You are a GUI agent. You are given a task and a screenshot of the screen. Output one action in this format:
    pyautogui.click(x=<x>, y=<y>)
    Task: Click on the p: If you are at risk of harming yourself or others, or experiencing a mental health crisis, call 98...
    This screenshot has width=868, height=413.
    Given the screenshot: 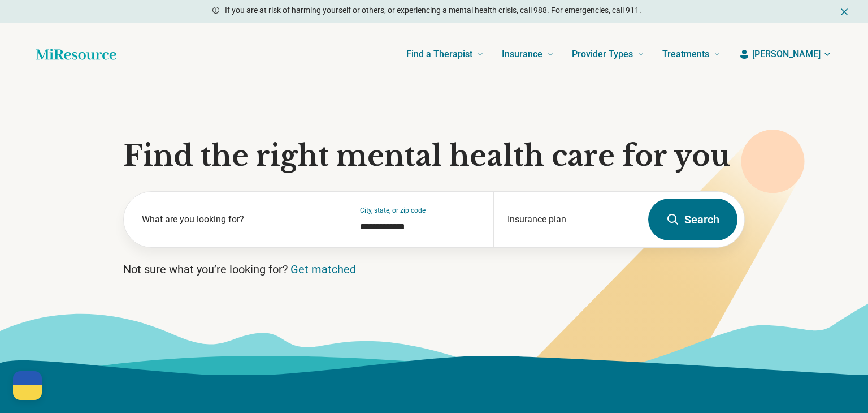 What is the action you would take?
    pyautogui.click(x=433, y=10)
    